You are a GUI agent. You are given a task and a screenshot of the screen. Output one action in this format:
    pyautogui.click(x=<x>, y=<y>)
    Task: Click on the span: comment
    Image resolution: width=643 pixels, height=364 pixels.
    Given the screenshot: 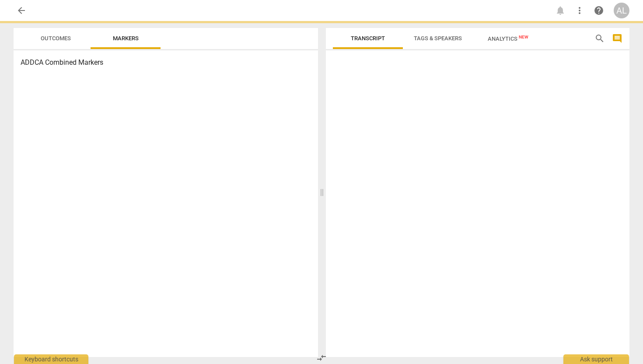 What is the action you would take?
    pyautogui.click(x=617, y=38)
    